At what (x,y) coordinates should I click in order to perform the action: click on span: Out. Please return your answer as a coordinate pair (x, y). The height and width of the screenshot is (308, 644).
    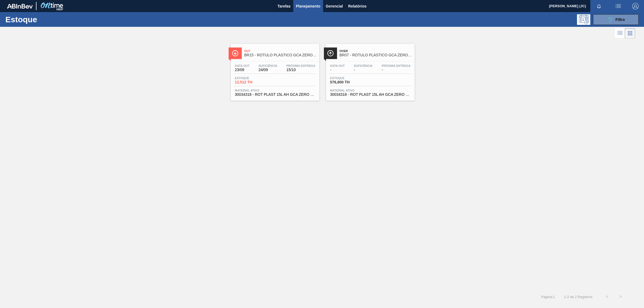
    Looking at the image, I should click on (280, 51).